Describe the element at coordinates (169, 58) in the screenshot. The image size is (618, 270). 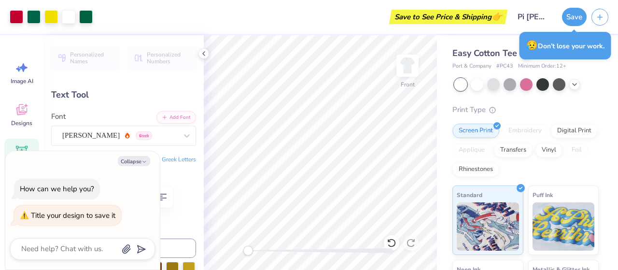
I see `span: Personalized Numbers` at that location.